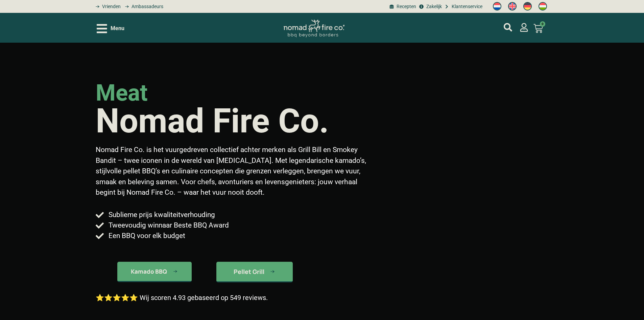 The image size is (644, 320). Describe the element at coordinates (543, 6) in the screenshot. I see `img: Hongaars` at that location.